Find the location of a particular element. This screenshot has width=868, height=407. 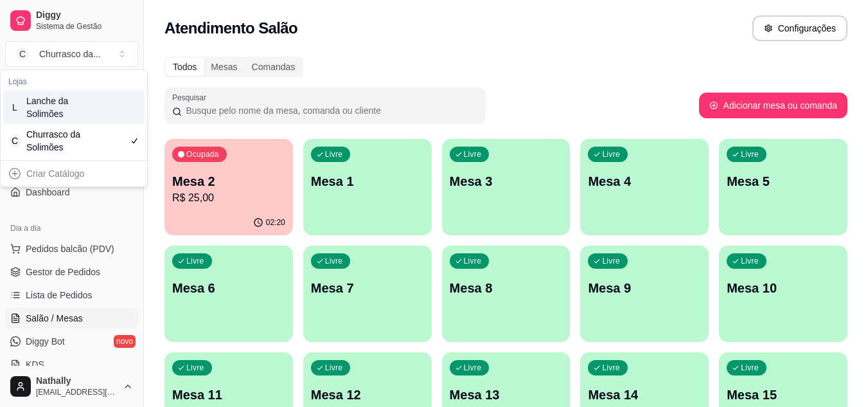

button: LivreMesa 8 is located at coordinates (507, 294).